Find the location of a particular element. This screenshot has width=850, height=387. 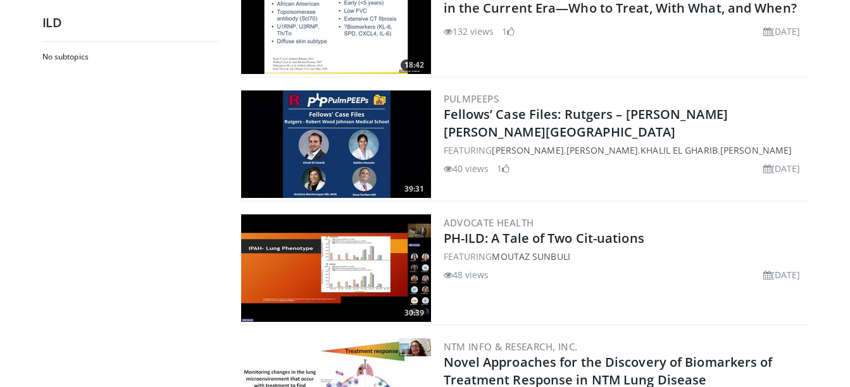

a: 39:31 is located at coordinates (336, 144).